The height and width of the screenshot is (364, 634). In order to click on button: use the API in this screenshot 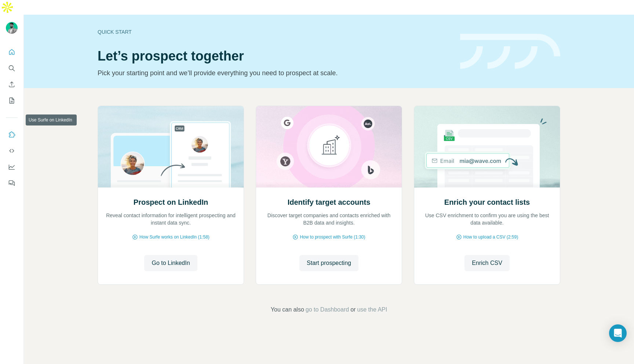, I will do `click(372, 310)`.